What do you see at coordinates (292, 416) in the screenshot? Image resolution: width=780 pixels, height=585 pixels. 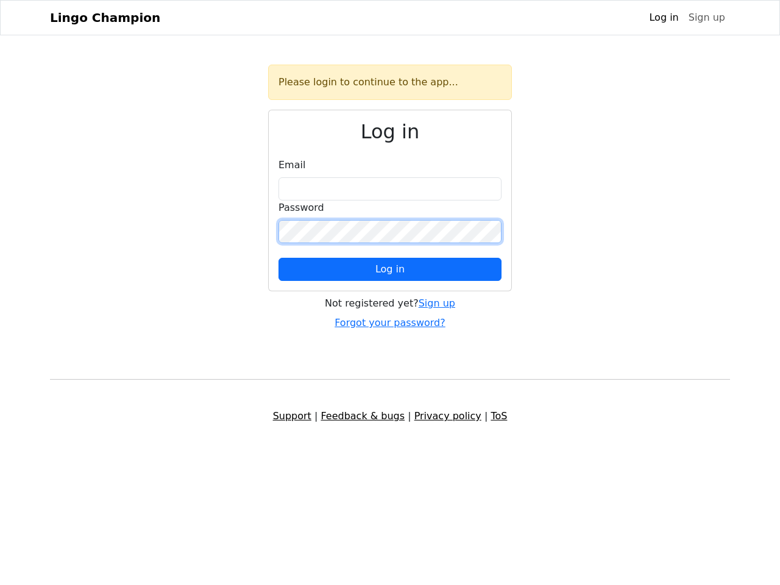 I see `a: Support` at bounding box center [292, 416].